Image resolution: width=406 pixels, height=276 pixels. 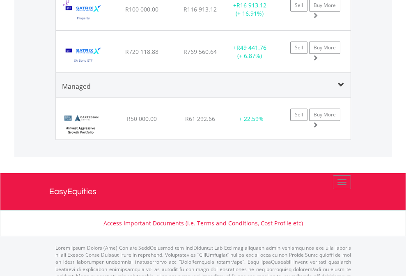 What do you see at coordinates (200, 9) in the screenshot?
I see `span: R116 913.12` at bounding box center [200, 9].